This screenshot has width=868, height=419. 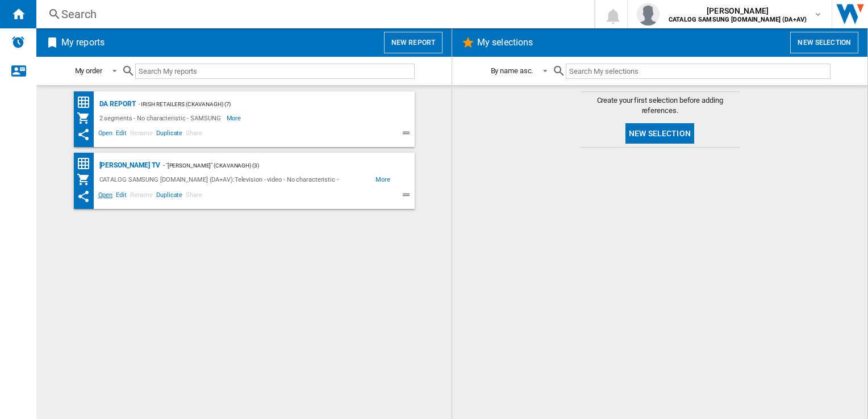 I want to click on div: By name asc., so click(x=512, y=70).